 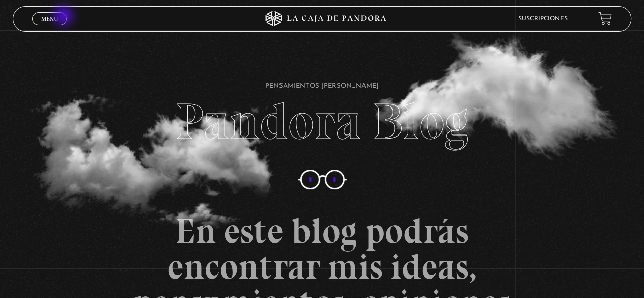 I want to click on h1: Pandora Blog, so click(x=322, y=96).